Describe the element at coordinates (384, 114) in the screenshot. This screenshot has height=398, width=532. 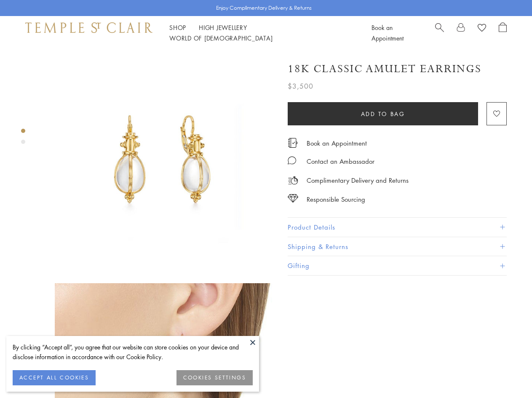
I see `span: Add to bag` at that location.